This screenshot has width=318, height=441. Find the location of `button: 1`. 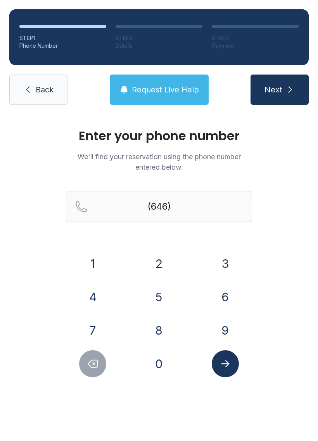

button: 1 is located at coordinates (93, 263).